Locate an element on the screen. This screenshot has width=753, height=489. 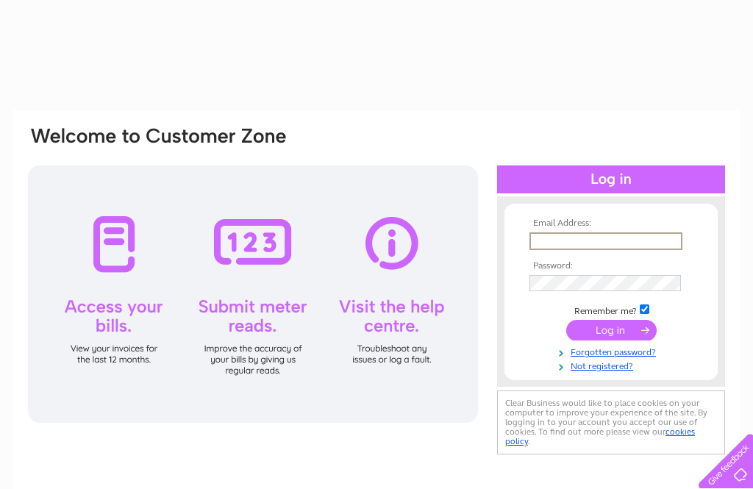
td: Remember me? is located at coordinates (611, 310).